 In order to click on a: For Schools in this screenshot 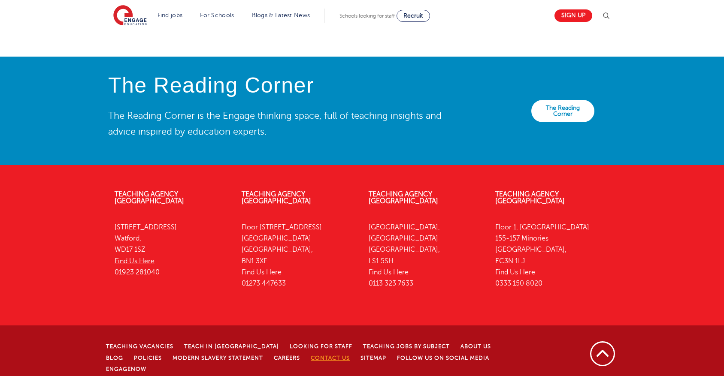, I will do `click(217, 15)`.